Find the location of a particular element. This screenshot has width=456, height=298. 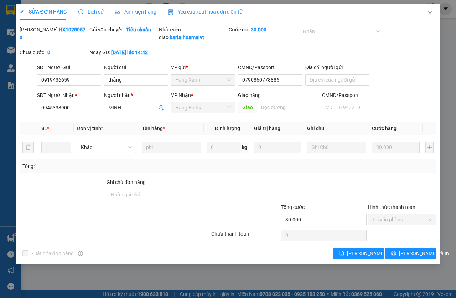

label: Hình thức thanh toán is located at coordinates (391, 207).